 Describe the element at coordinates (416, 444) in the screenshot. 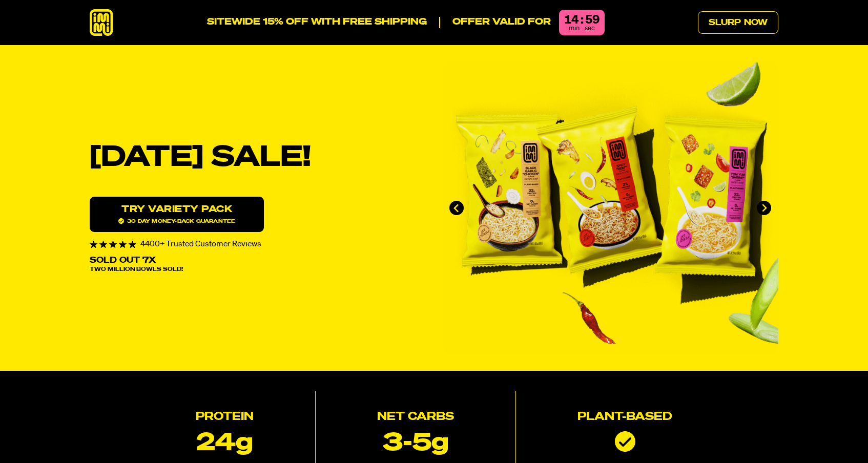

I see `p: 3-5g` at that location.